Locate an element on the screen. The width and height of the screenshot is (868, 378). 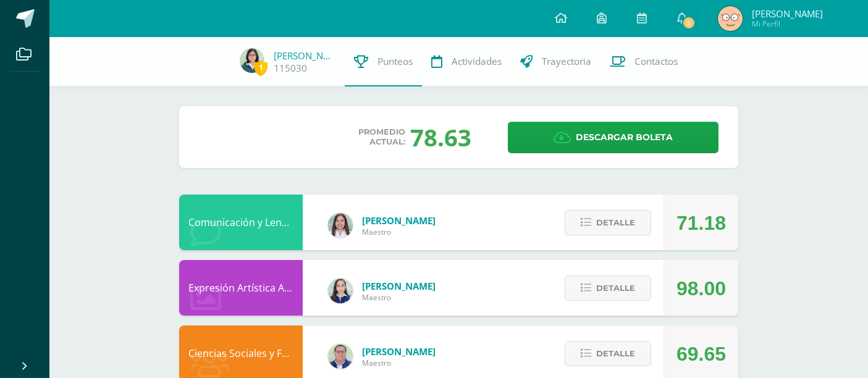
span: Descargar boleta is located at coordinates (624, 137).